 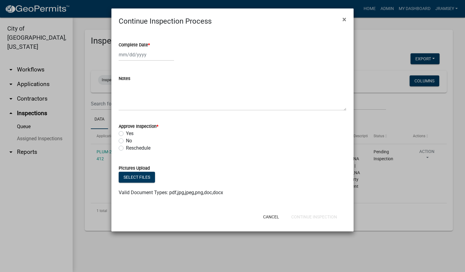 What do you see at coordinates (125, 79) in the screenshot?
I see `label: Notes` at bounding box center [125, 79].